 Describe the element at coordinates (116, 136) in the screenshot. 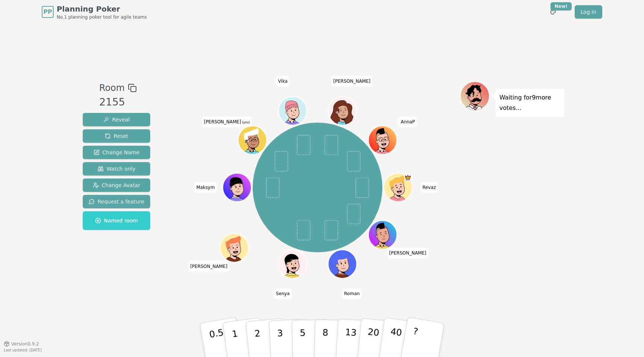

I see `span: Reset` at that location.